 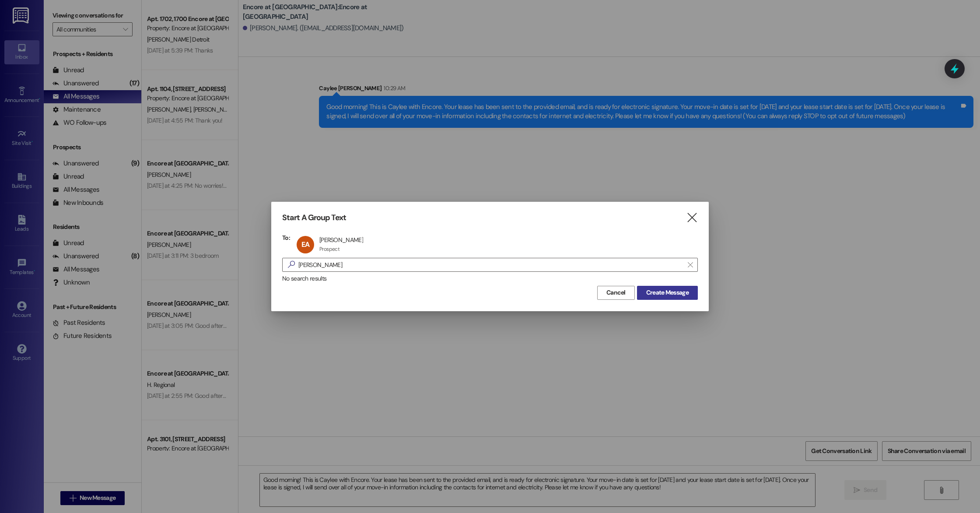 I want to click on button: Clear text, so click(x=690, y=264).